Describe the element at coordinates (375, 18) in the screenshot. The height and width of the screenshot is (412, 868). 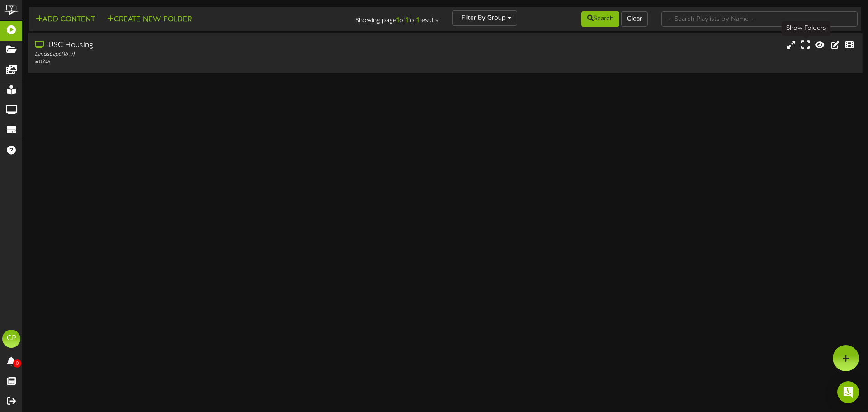
I see `div: Showing page of for results` at that location.